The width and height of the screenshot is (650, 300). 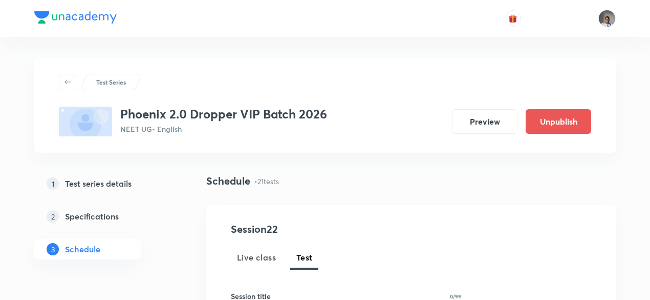 I want to click on h4: Schedule, so click(x=228, y=181).